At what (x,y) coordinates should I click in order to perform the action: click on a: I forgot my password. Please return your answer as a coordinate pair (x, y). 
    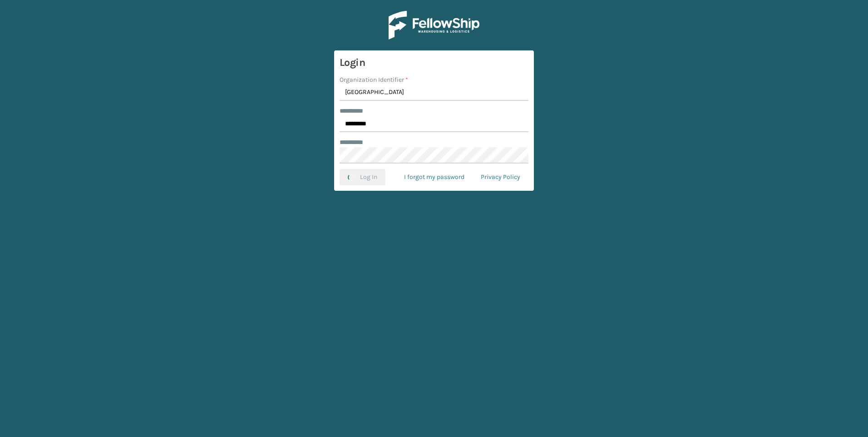
    Looking at the image, I should click on (434, 177).